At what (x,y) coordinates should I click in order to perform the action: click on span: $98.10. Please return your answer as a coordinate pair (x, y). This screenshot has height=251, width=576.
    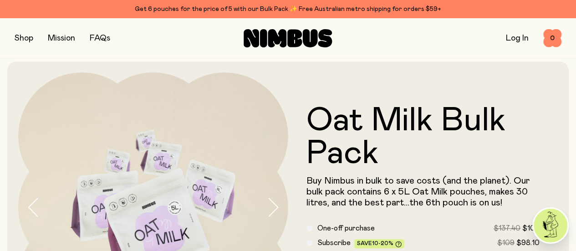
    Looking at the image, I should click on (528, 243).